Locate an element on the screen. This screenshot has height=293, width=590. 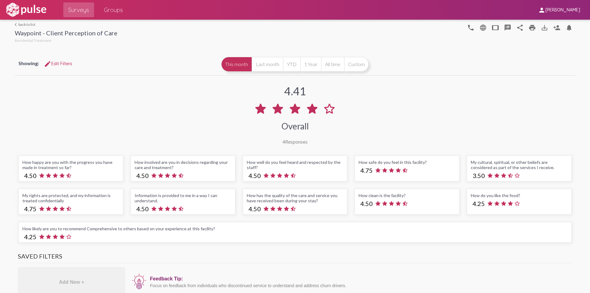
button: 1 Year is located at coordinates (311, 64).